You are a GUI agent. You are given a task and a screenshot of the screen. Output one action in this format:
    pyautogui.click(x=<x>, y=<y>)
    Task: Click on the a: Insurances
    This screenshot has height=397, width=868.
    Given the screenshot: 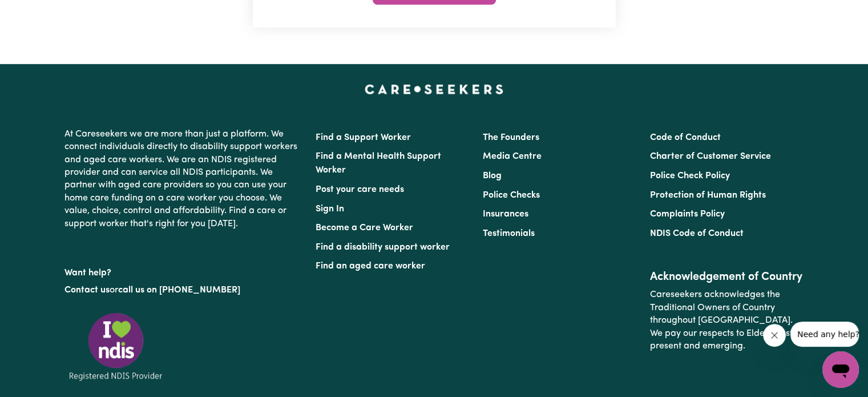 What is the action you would take?
    pyautogui.click(x=506, y=214)
    